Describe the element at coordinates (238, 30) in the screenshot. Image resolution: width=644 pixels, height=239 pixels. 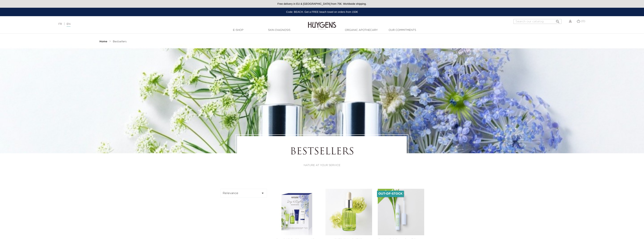
I see `a: E-Shop` at that location.